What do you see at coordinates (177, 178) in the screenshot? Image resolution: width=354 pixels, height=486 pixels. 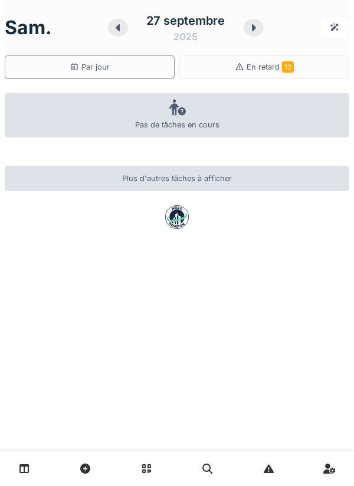 I see `div: Plus d'autres tâches à afficher` at bounding box center [177, 178].